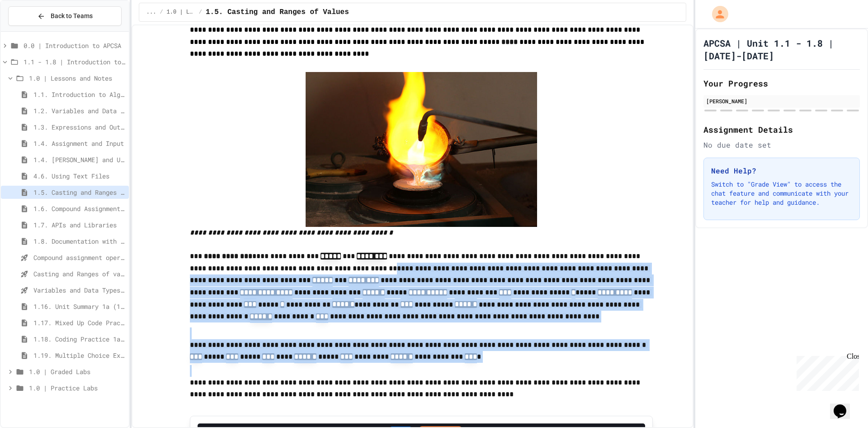 The image size is (868, 428). I want to click on span: 1.0 | Practice Labs, so click(77, 388).